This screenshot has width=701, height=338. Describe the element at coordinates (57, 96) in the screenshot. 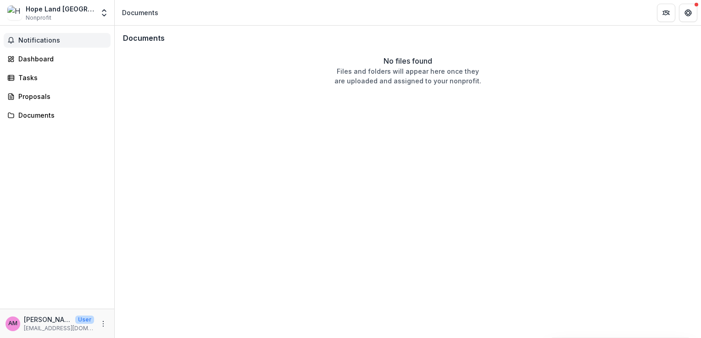

I see `a: Proposals` at that location.